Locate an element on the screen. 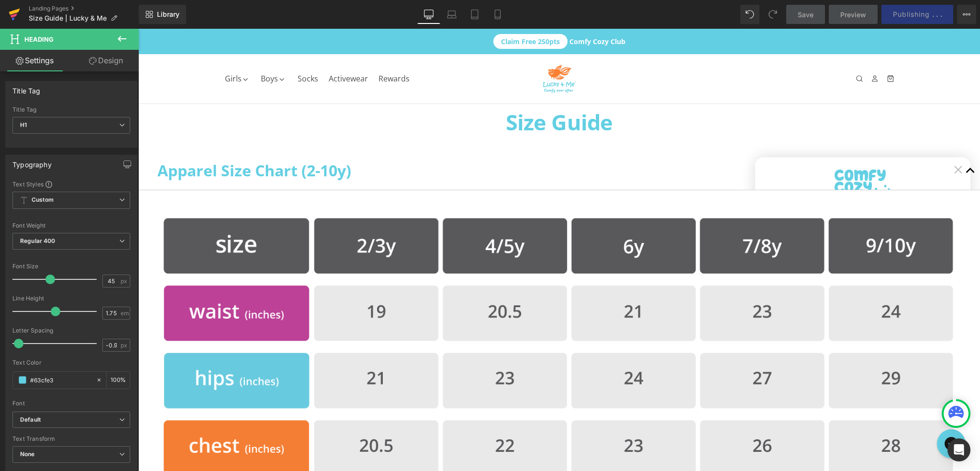  span: Size Guide | Lucky & Me is located at coordinates (67, 18).